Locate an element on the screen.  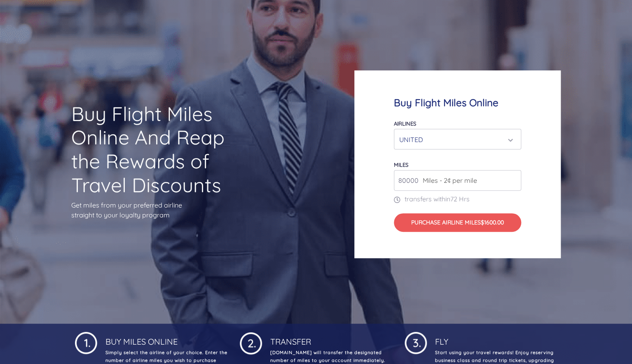
h1: Buy Flight Miles Online And Reap the Rewards of Travel Discounts is located at coordinates (158, 149).